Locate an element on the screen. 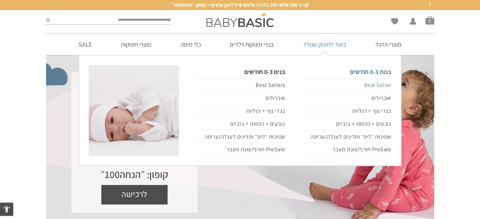 Image resolution: width=480 pixels, height=219 pixels. a: קני ב־300 שלמי 200 בלבד! פלאש סייל לזמן אחרון>> קופון: ״הנחה100״ is located at coordinates (240, 5).